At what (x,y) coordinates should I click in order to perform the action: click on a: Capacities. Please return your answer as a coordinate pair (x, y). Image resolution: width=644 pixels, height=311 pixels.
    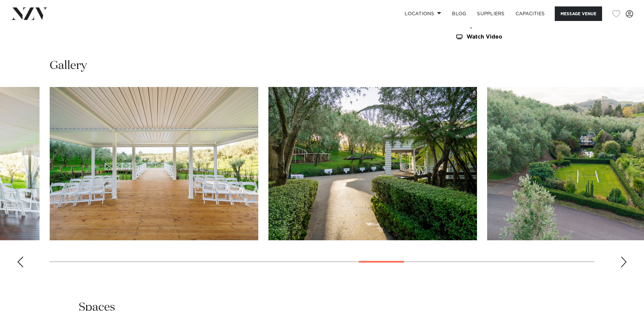
    Looking at the image, I should click on (530, 14).